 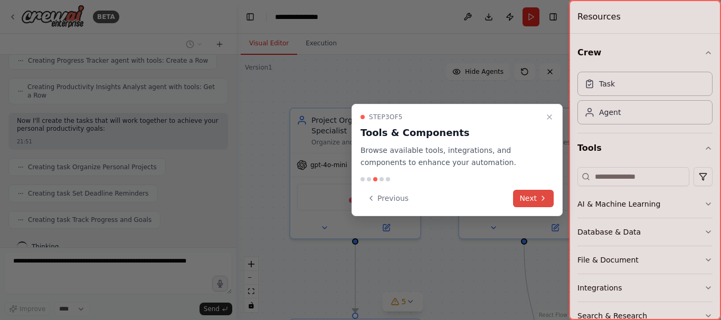 I want to click on p: Browse available tools, integrations, and components to enhance your automation., so click(x=451, y=157).